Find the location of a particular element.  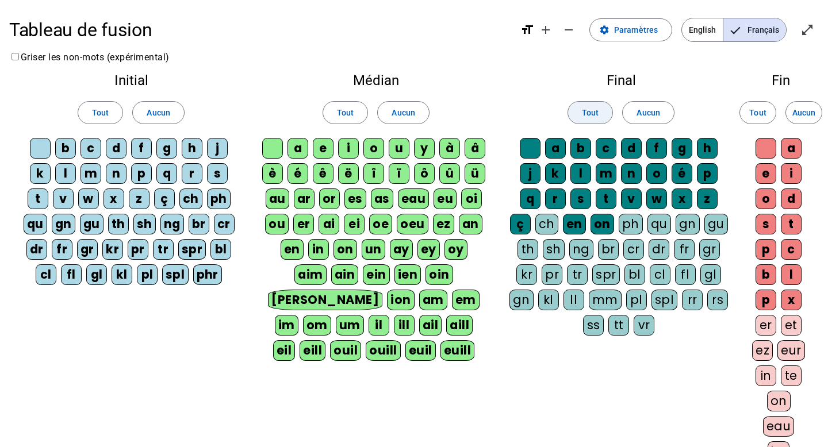

div: ll is located at coordinates (574, 300).